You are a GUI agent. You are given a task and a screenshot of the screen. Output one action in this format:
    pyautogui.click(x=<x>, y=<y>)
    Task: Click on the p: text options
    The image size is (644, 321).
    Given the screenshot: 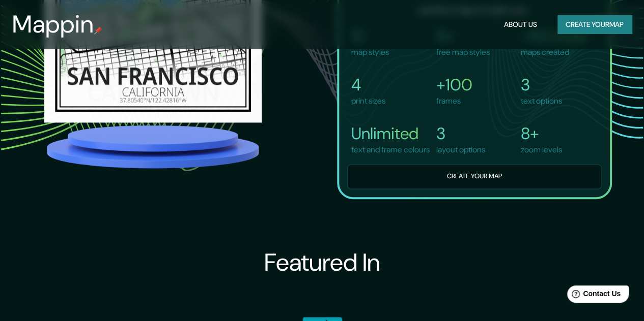 What is the action you would take?
    pyautogui.click(x=541, y=101)
    